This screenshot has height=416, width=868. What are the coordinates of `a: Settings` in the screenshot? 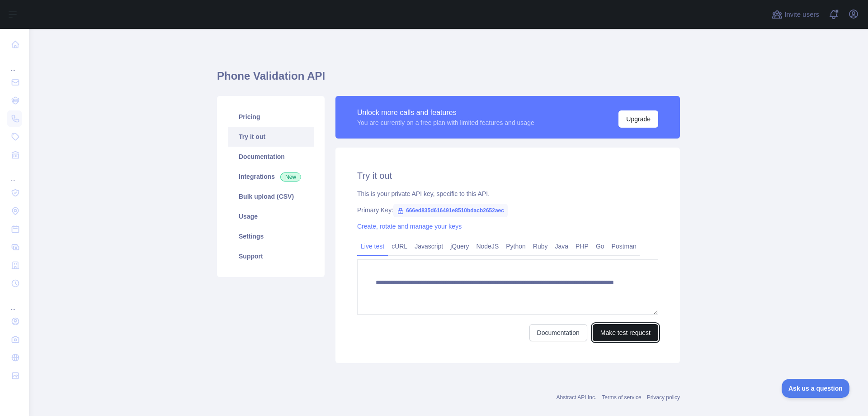 It's located at (271, 236).